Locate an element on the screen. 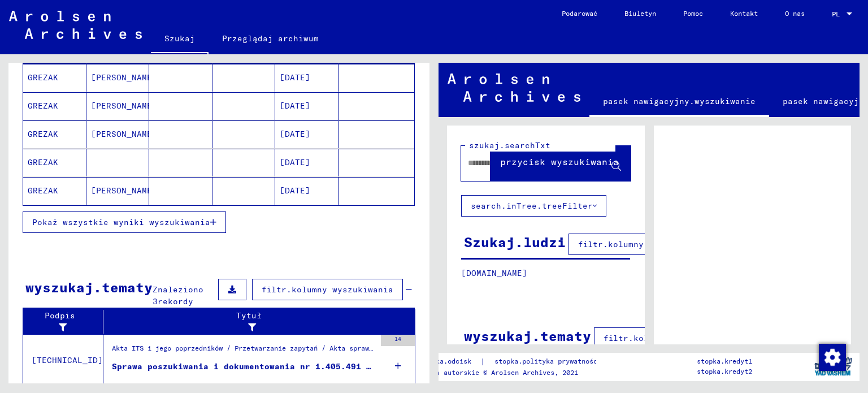 Image resolution: width=868 pixels, height=393 pixels. font: Pomoc is located at coordinates (693, 13).